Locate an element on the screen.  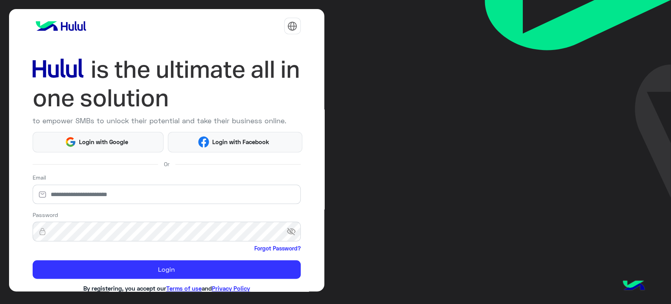
a: Privacy Policy is located at coordinates (231, 288).